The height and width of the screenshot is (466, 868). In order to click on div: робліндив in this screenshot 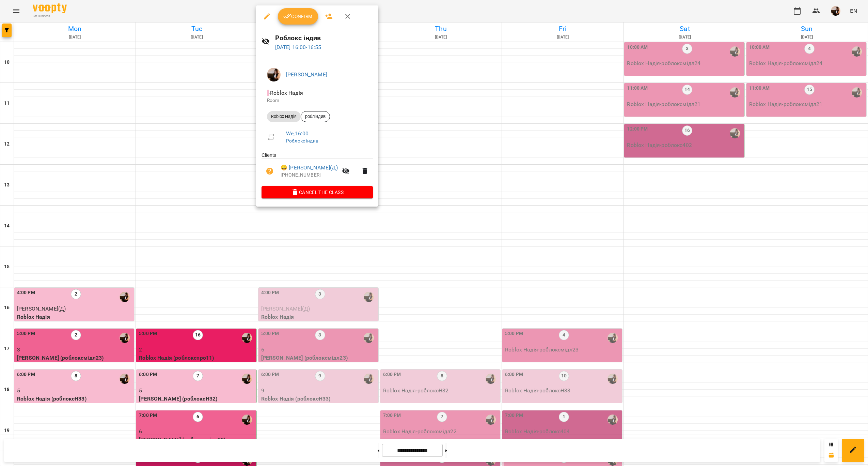, I will do `click(315, 117)`.